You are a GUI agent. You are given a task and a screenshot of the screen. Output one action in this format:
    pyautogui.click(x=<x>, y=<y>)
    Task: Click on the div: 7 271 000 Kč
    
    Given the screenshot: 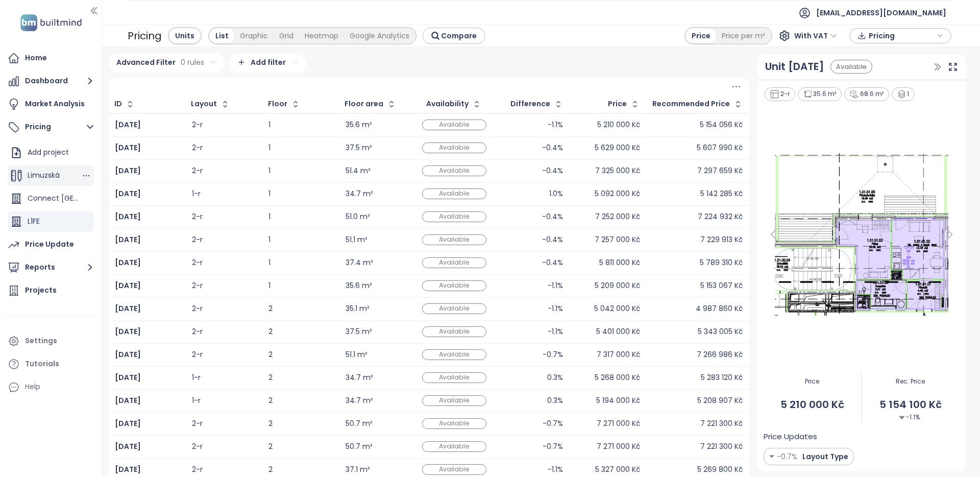 What is the action you would take?
    pyautogui.click(x=618, y=423)
    